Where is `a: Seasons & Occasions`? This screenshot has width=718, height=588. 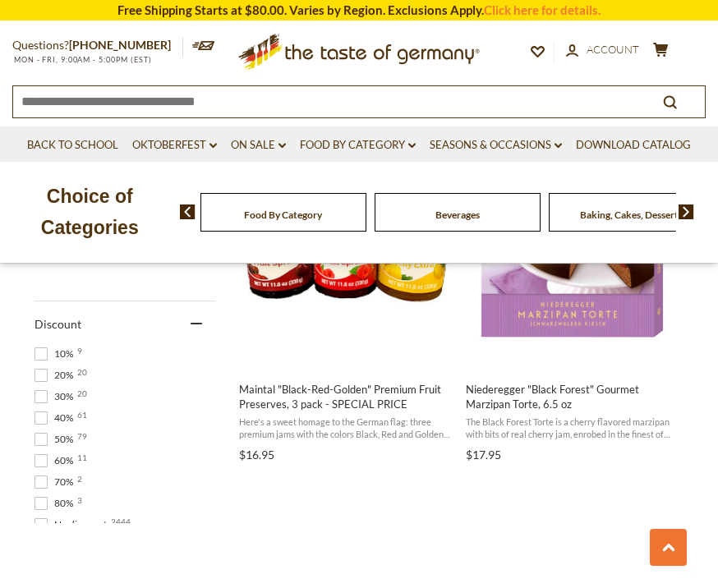
a: Seasons & Occasions is located at coordinates (496, 146).